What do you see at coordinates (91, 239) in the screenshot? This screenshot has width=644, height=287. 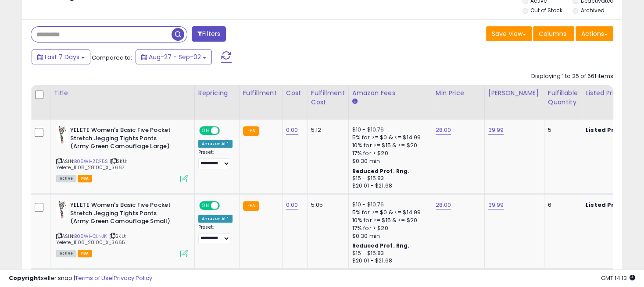 I see `span: | SKU: Yelete_11.06_28.00_X_3665` at bounding box center [91, 239].